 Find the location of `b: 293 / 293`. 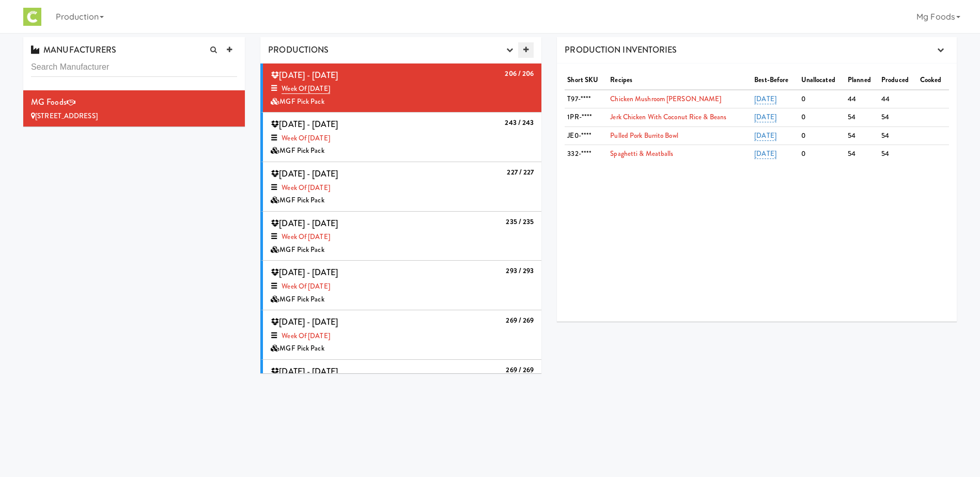

b: 293 / 293 is located at coordinates (520, 271).